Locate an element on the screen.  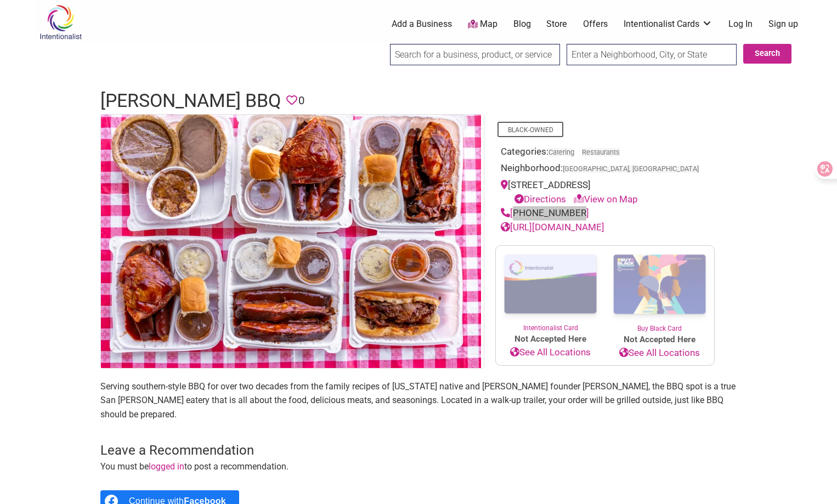
img: Buy Black Card is located at coordinates (659, 285).